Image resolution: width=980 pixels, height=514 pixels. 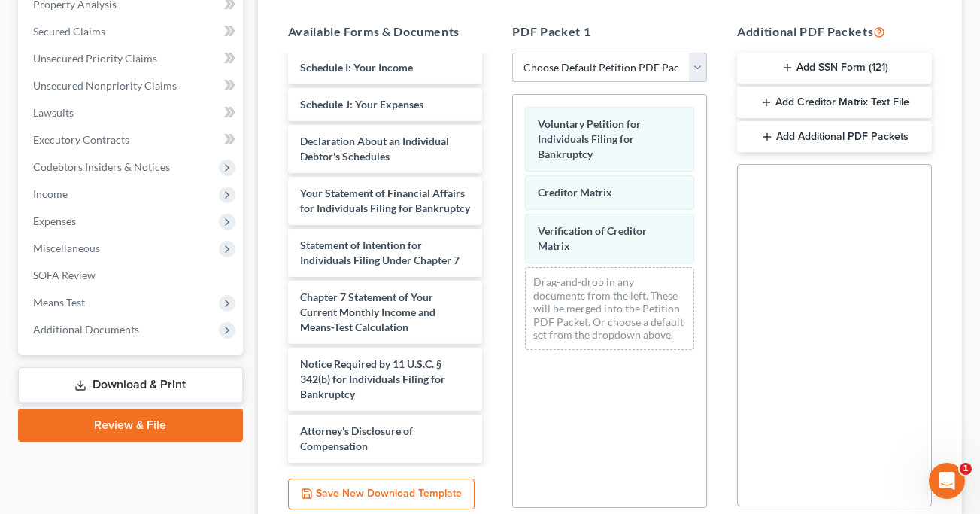 I want to click on h5: Additional PDF Packets, so click(x=834, y=32).